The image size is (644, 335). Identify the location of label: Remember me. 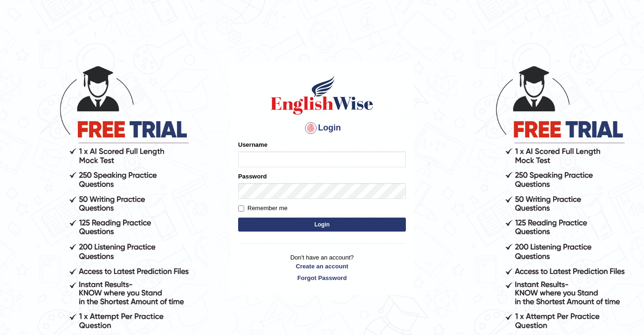
(263, 208).